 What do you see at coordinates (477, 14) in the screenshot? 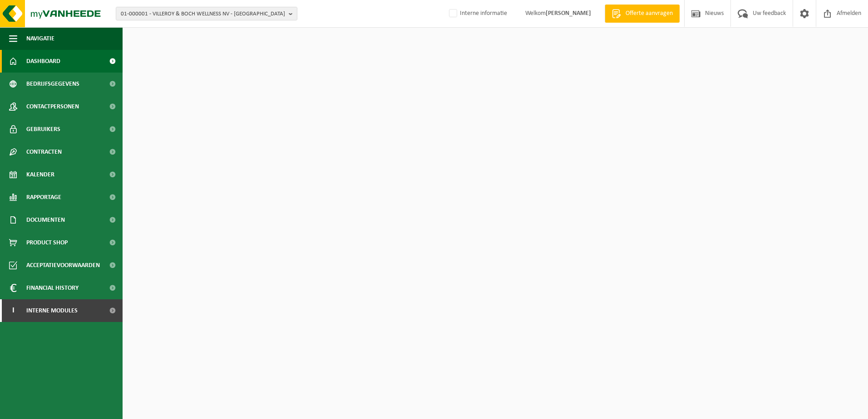
I see `label: Interne informatie` at bounding box center [477, 14].